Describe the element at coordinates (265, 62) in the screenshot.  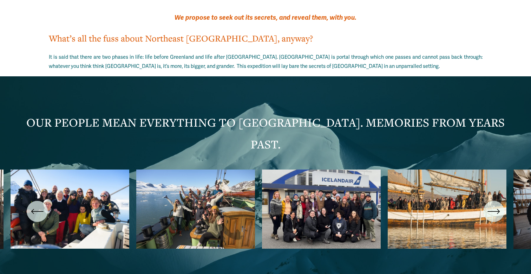
I see `p: It is said that there are two phases in life: life before Greenland and life after [GEOGRAPHIC_DA...` at that location.